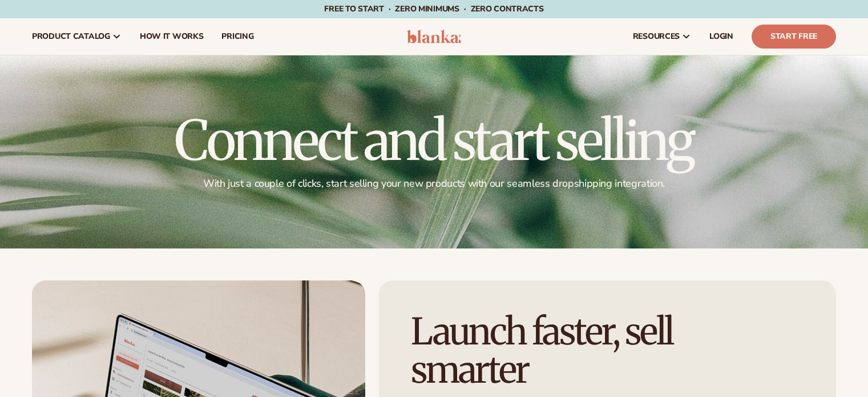  Describe the element at coordinates (237, 36) in the screenshot. I see `span: pricing` at that location.